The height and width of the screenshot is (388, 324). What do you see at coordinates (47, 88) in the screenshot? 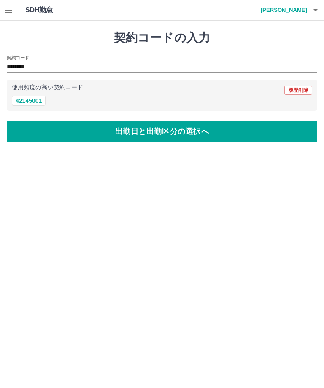
I see `p: 使用頻度の高い契約コード` at bounding box center [47, 88].